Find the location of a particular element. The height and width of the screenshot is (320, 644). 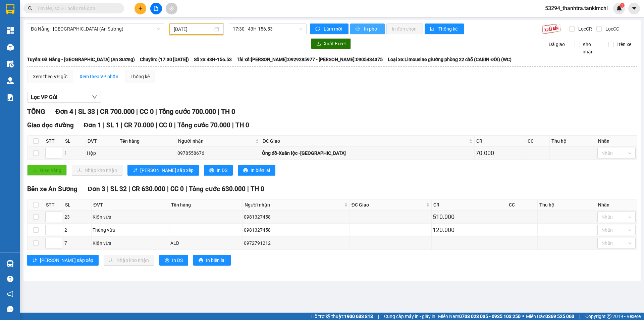

span: search is located at coordinates (30, 8).